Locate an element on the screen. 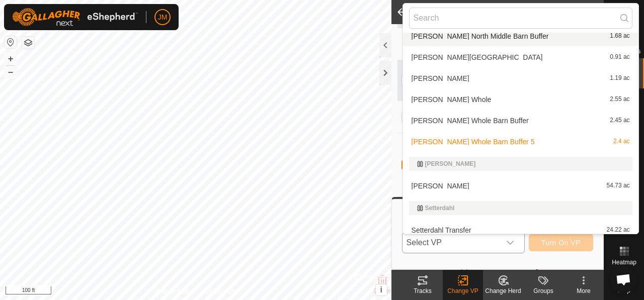 The width and height of the screenshot is (644, 300). span: 1.19 ac is located at coordinates (619, 78).